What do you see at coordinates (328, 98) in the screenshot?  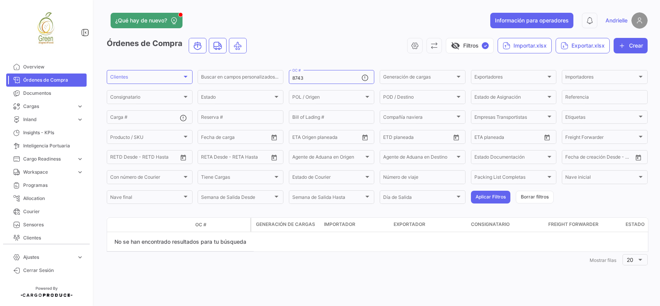 I see `span: POL / Origen` at bounding box center [328, 98].